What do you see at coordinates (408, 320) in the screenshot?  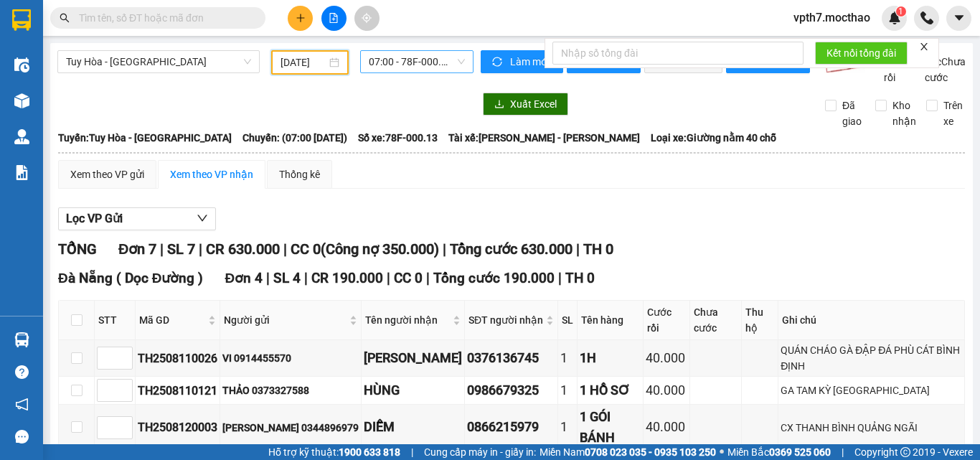 I see `span: Tên người nhận` at bounding box center [408, 320].